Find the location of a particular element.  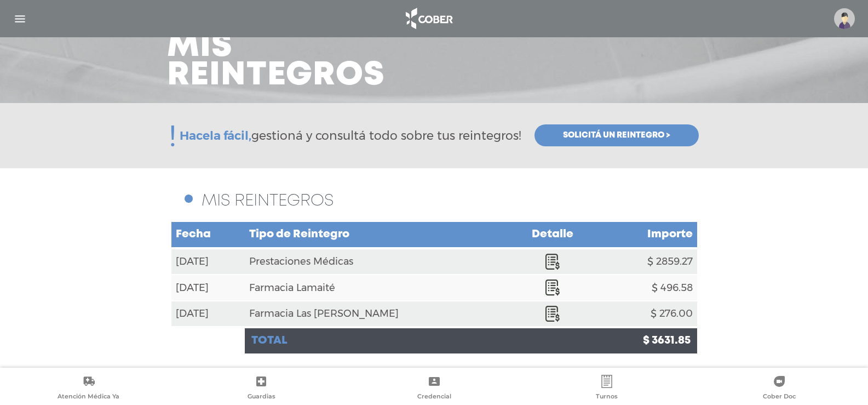

td: $ 2859.27 is located at coordinates (645, 261).